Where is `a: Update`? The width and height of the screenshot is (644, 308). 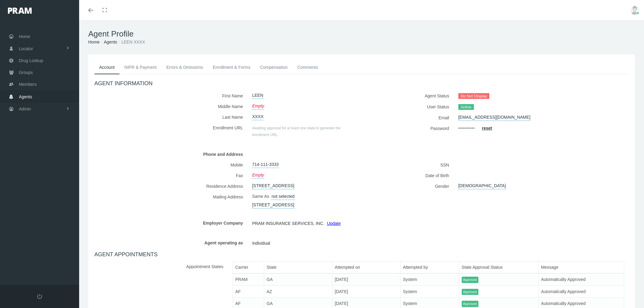 a: Update is located at coordinates (334, 223).